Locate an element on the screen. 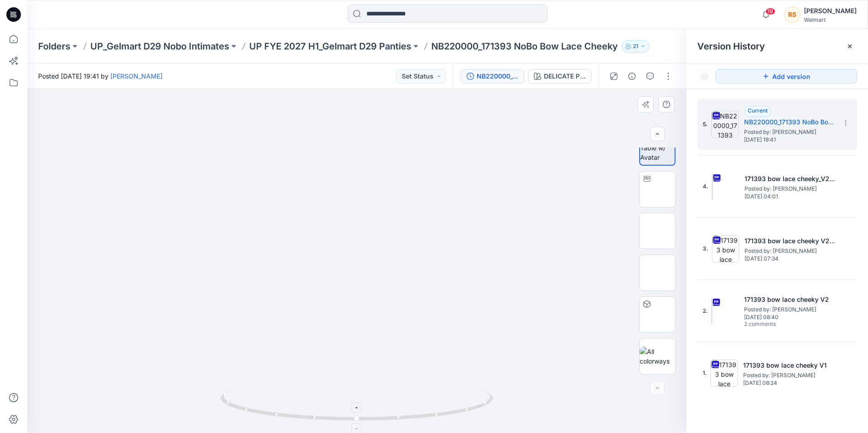 This screenshot has width=868, height=433. a: UP_Gelmart D29 Nobo Intimates is located at coordinates (160, 46).